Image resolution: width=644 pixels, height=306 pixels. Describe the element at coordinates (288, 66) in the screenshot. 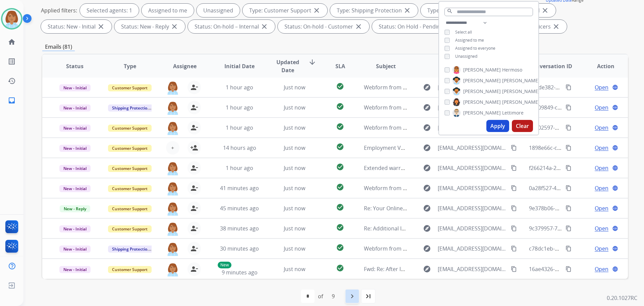

I see `span: Updated Date` at that location.